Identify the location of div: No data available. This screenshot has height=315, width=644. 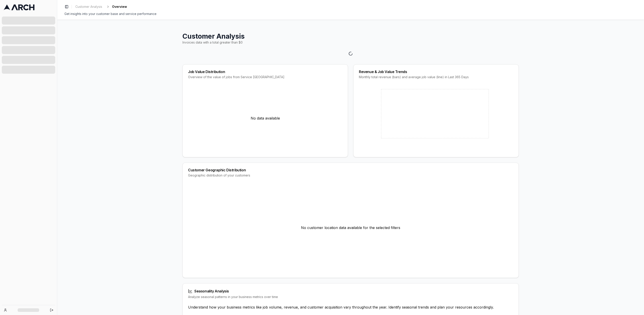
(265, 118).